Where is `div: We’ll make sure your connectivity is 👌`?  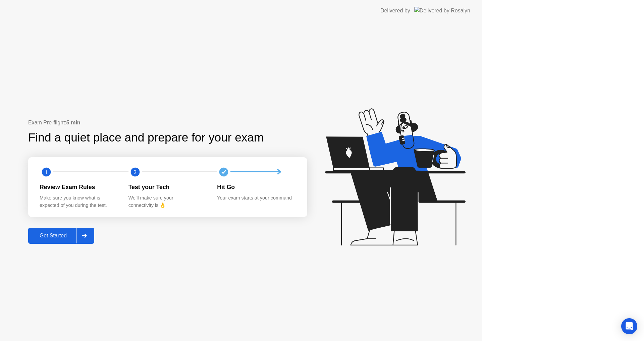
div: We’ll make sure your connectivity is 👌 is located at coordinates (167, 202).